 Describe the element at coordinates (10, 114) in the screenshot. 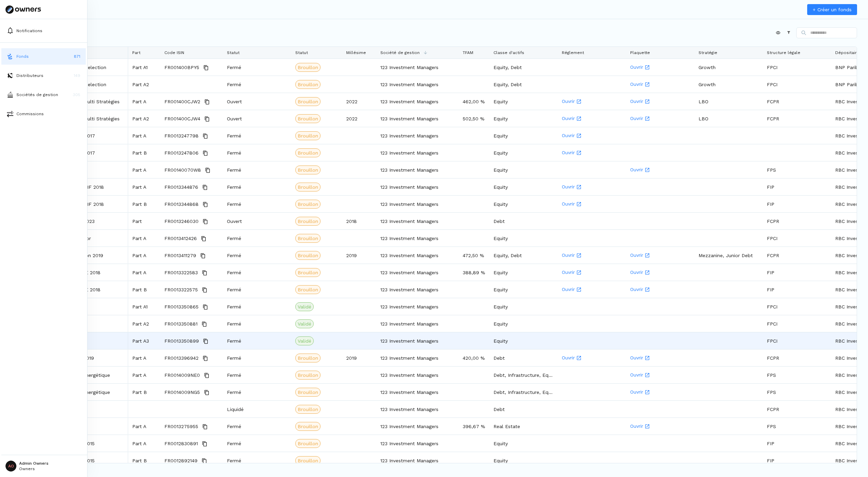

I see `img: commissions` at that location.